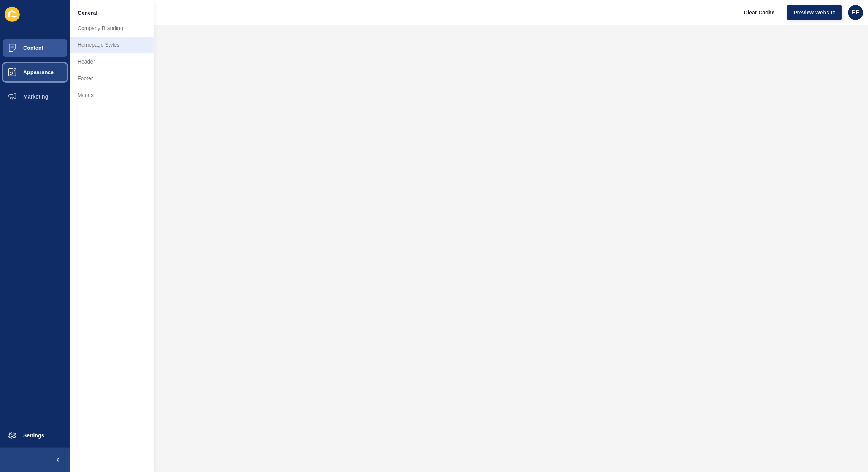 This screenshot has height=472, width=868. Describe the element at coordinates (815, 12) in the screenshot. I see `span: Preview Website` at that location.